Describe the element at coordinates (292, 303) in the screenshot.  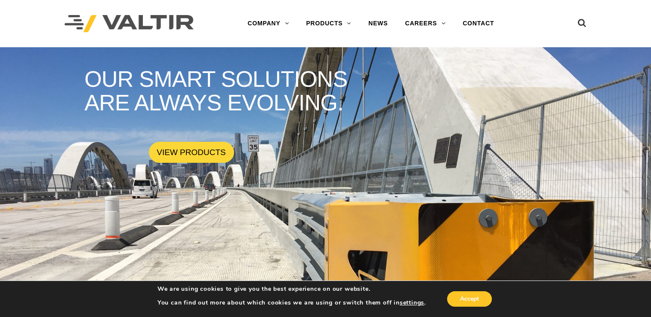
I see `p: You can find out more about which cookies we are using or switch them off in .` at that location.